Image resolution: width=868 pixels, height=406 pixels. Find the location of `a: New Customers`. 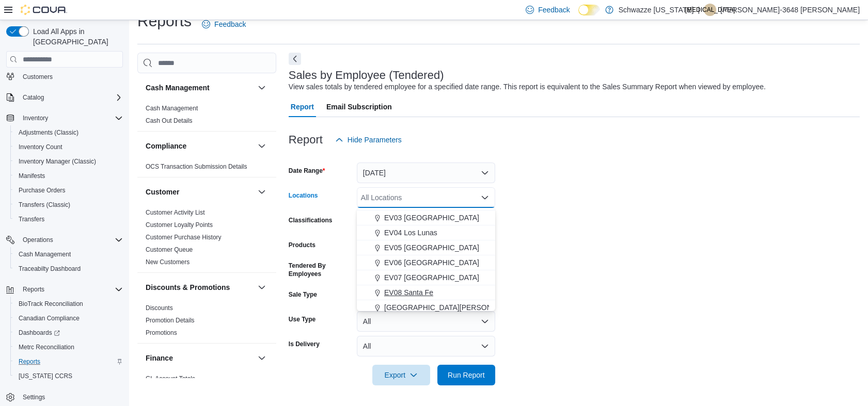

a: New Customers is located at coordinates (168, 262).